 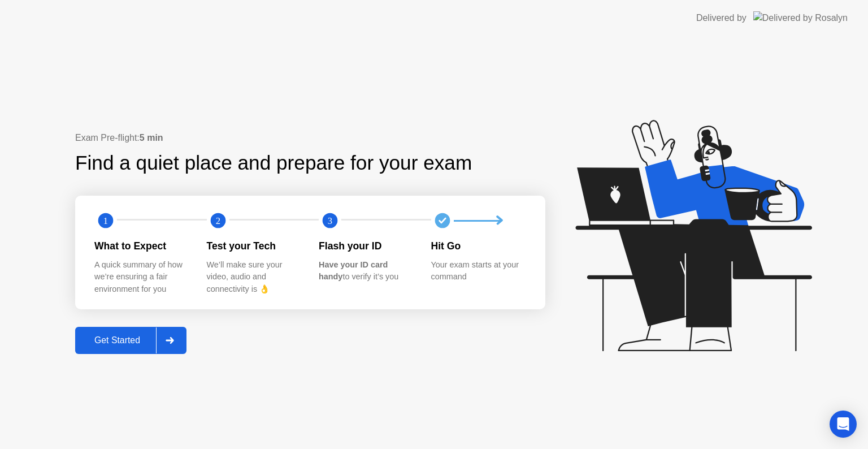 What do you see at coordinates (478, 246) in the screenshot?
I see `div: Hit Go` at bounding box center [478, 246].